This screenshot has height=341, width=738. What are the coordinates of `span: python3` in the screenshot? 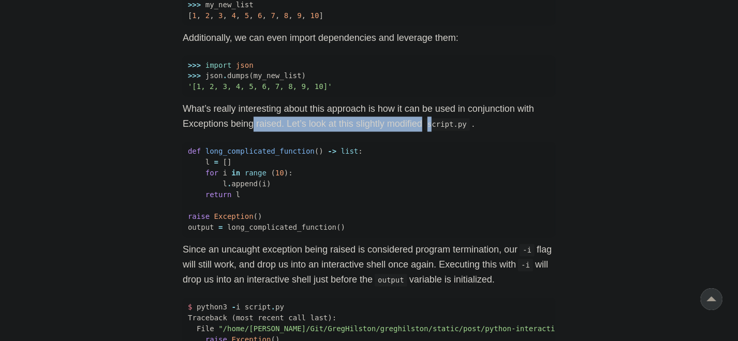 It's located at (212, 307).